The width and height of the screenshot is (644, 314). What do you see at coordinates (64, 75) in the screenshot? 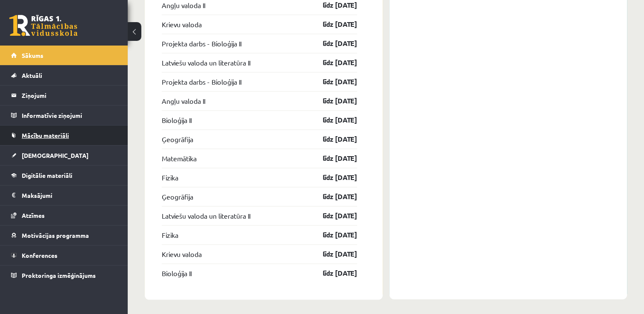
I see `a: Aktuāli` at bounding box center [64, 75].